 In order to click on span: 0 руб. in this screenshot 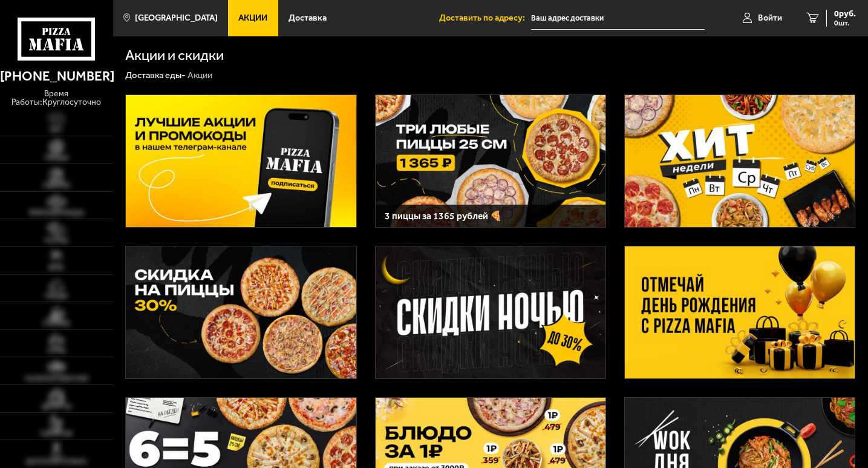, I will do `click(845, 14)`.